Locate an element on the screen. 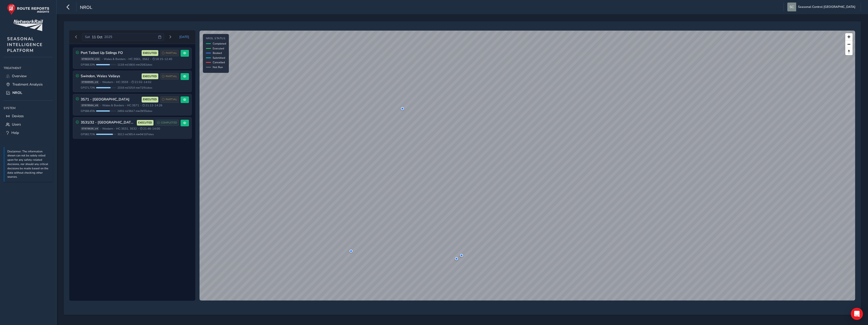 The width and height of the screenshot is (868, 325). span: Submitted is located at coordinates (219, 58).